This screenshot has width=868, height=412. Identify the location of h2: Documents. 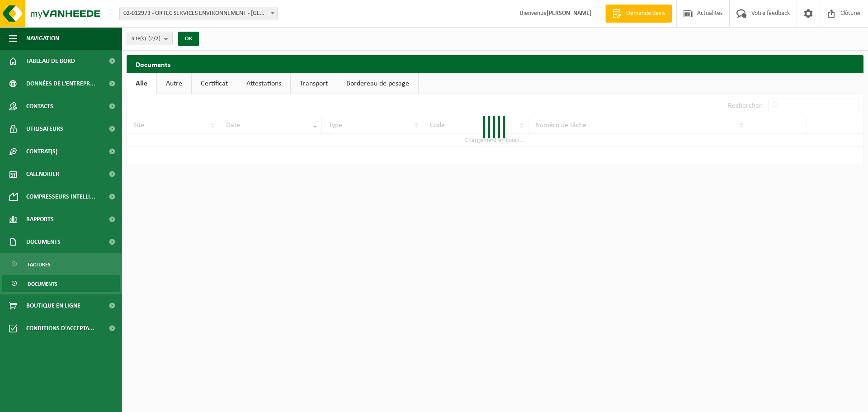
(495, 64).